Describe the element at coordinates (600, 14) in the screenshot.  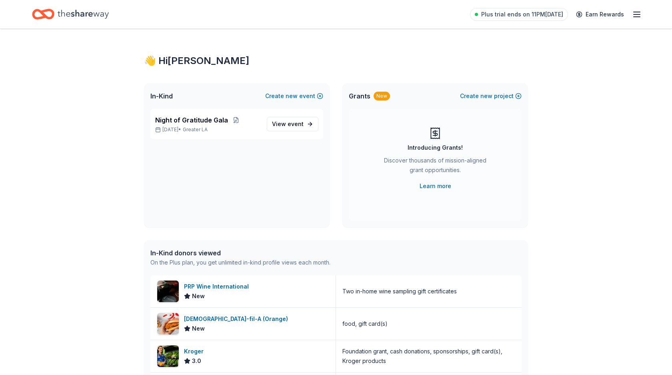
I see `a: Earn Rewards` at that location.